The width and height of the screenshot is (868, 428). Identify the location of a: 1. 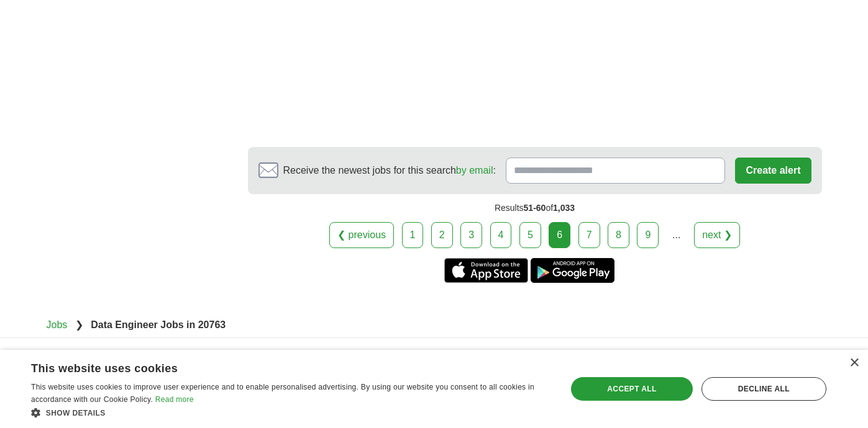
(413, 235).